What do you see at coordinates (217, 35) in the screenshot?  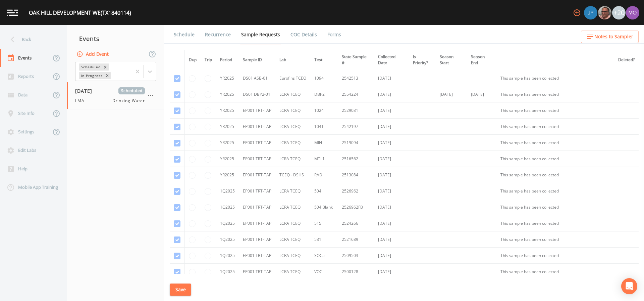 I see `a: Recurrence` at bounding box center [217, 35].